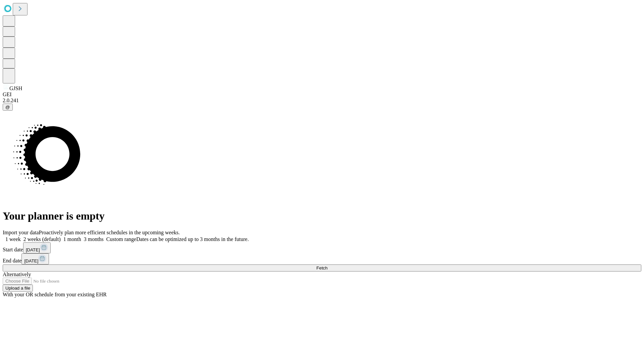  What do you see at coordinates (121, 239) in the screenshot?
I see `span: Custom range` at bounding box center [121, 239].